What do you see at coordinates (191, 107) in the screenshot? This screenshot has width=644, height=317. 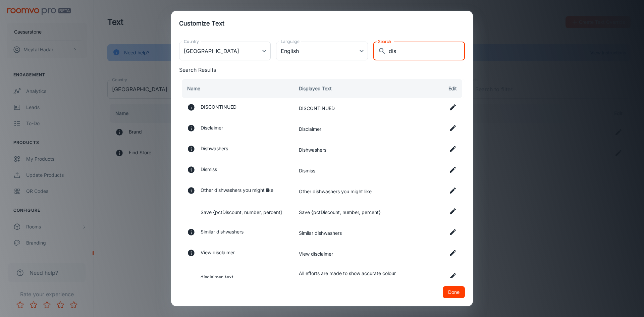 I see `svg: A message displayed to the user when the searched product is no longer available` at bounding box center [191, 107].